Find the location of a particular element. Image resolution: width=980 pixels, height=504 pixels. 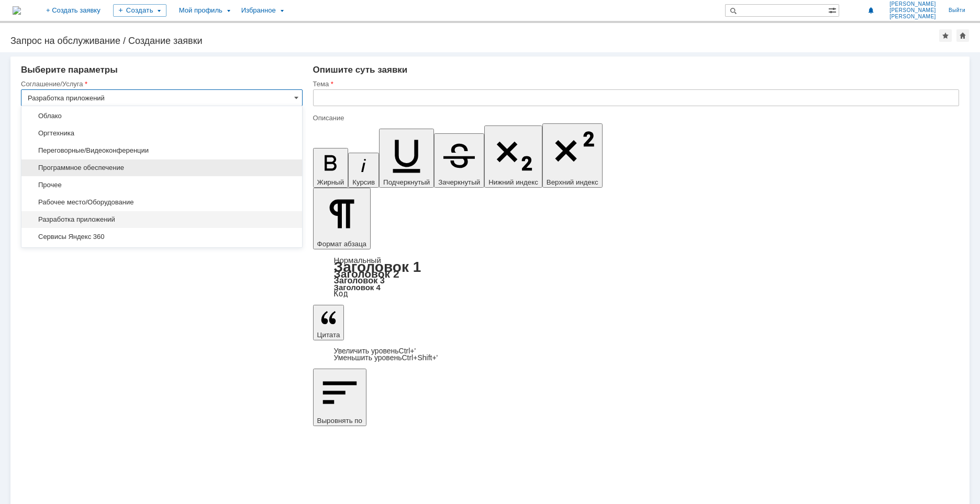

span: Зачеркнутый is located at coordinates (459, 182).